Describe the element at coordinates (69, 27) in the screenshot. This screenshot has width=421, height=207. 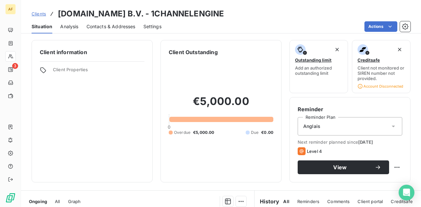
I see `span: Analysis` at that location.